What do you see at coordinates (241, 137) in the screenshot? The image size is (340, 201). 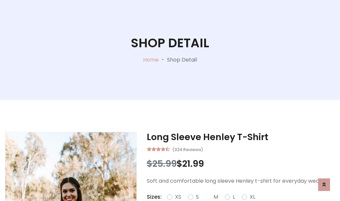 I see `h3: Long Sleeve Henley T-Shirt` at bounding box center [241, 137].